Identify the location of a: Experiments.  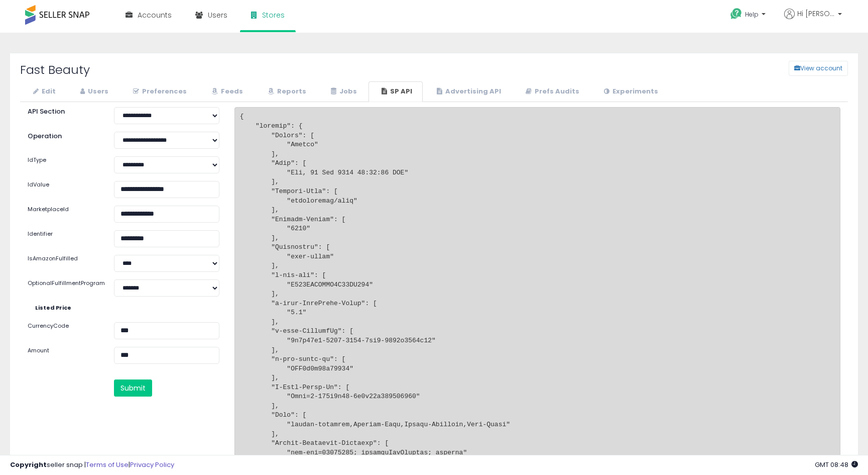
(629, 92).